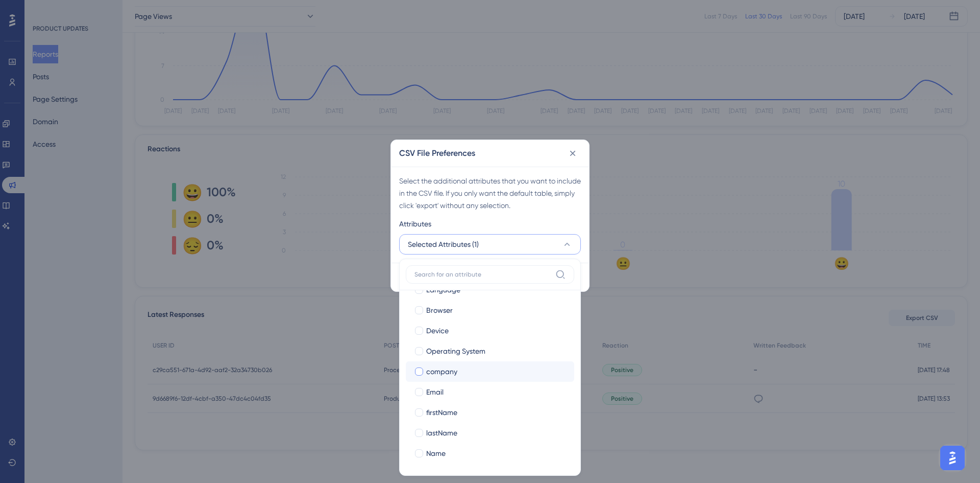  What do you see at coordinates (16, 16) in the screenshot?
I see `img: launcher-image-alternative-text` at bounding box center [16, 16].